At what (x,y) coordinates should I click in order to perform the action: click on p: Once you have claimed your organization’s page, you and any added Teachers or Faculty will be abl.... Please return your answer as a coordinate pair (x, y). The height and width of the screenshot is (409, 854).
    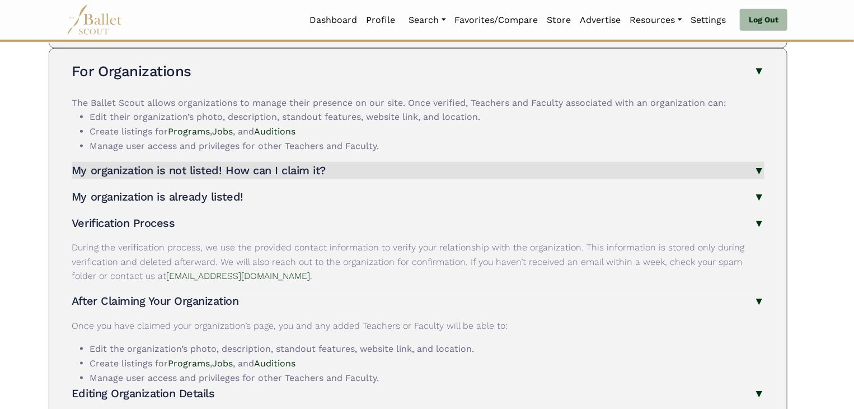
    Looking at the image, I should click on (418, 326).